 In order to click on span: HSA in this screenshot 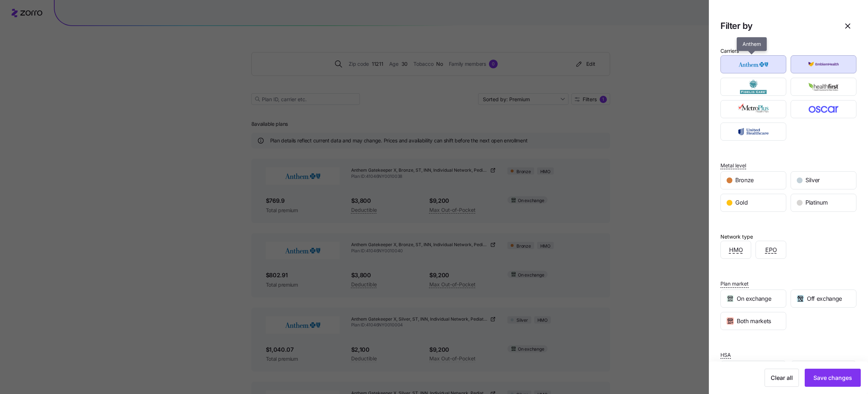, I will do `click(725, 355)`.